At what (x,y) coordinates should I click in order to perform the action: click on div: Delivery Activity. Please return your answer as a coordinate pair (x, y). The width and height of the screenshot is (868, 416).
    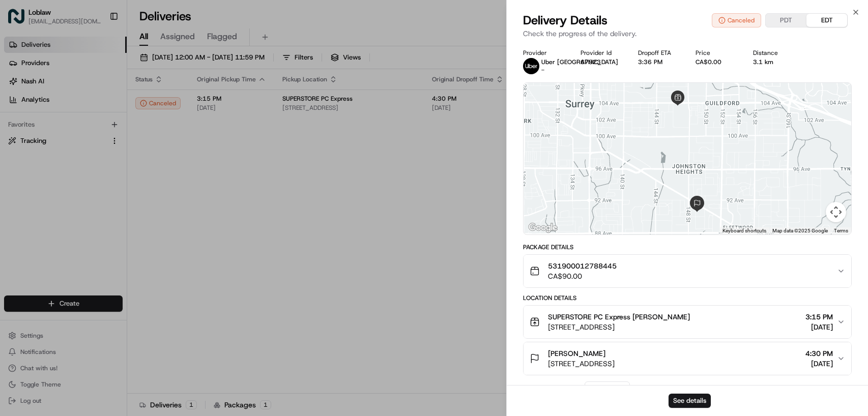
    Looking at the image, I should click on (550, 388).